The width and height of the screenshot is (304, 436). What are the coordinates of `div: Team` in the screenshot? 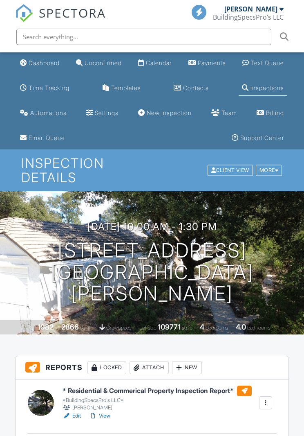 It's located at (229, 112).